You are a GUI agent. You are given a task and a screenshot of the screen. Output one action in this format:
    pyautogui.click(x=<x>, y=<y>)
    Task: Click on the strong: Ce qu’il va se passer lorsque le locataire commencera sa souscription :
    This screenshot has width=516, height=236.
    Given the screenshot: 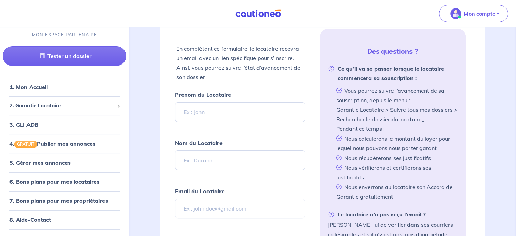 What is the action you would take?
    pyautogui.click(x=393, y=73)
    